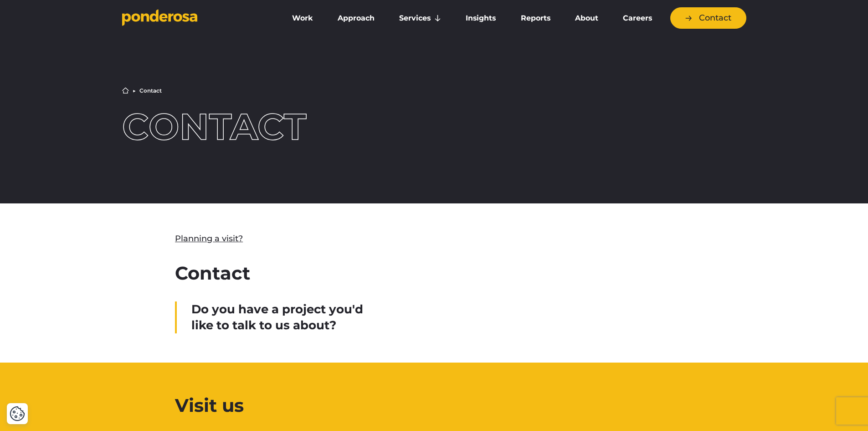  I want to click on li: Contact, so click(150, 90).